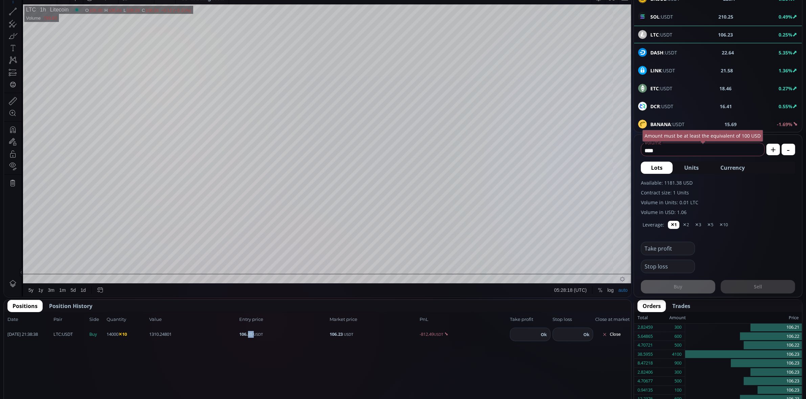  Describe the element at coordinates (698, 225) in the screenshot. I see `button: ✕3` at that location.